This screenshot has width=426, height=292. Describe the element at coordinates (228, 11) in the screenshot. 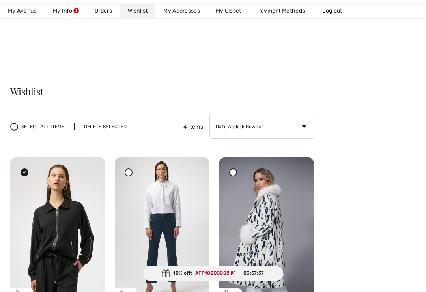

I see `a: My Closet` at that location.